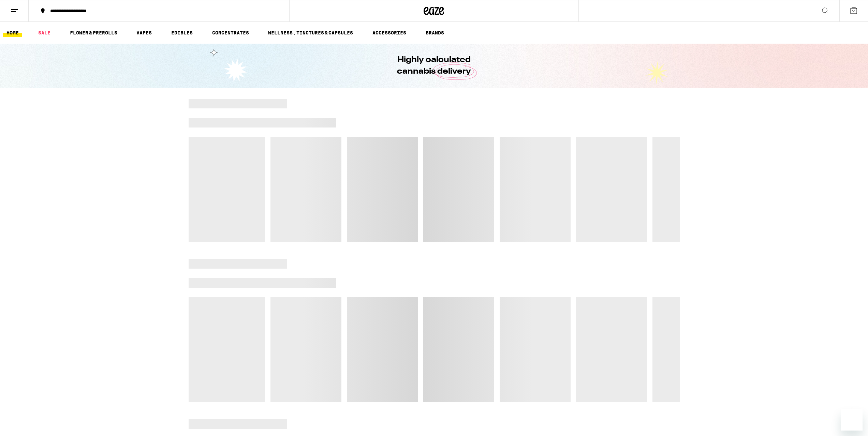 This screenshot has width=868, height=436. What do you see at coordinates (44, 33) in the screenshot?
I see `a: SALE` at bounding box center [44, 33].